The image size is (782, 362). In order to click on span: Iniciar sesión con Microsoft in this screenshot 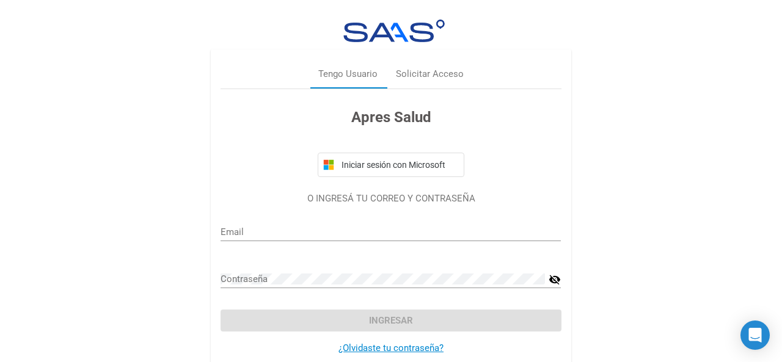, I will do `click(399, 165)`.